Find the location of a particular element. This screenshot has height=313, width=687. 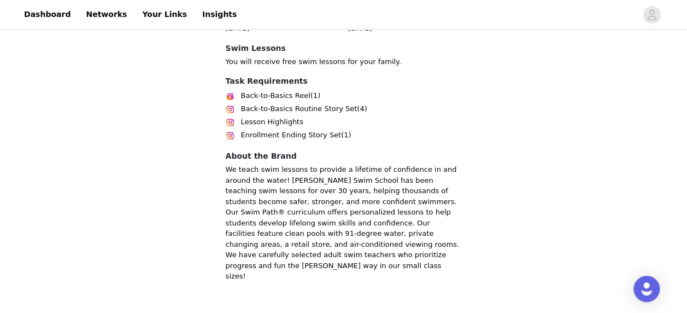

span: Enrollment Ending Story Set is located at coordinates (291, 135).